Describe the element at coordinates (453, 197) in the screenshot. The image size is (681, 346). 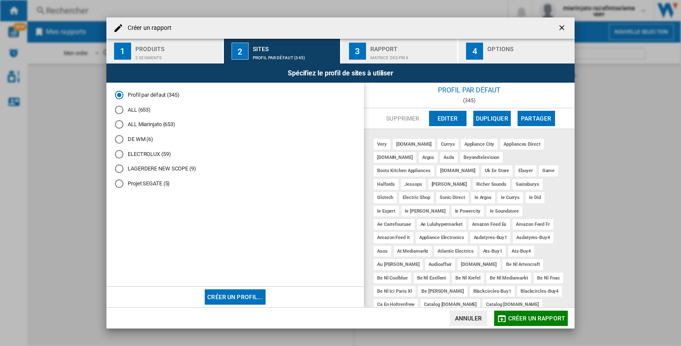
I see `div: sonic direct` at that location.